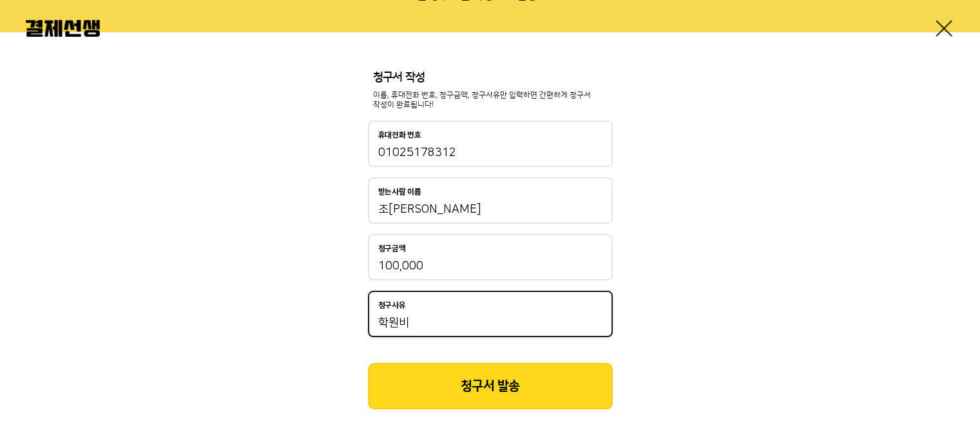  I want to click on input: 청구사유, so click(490, 323).